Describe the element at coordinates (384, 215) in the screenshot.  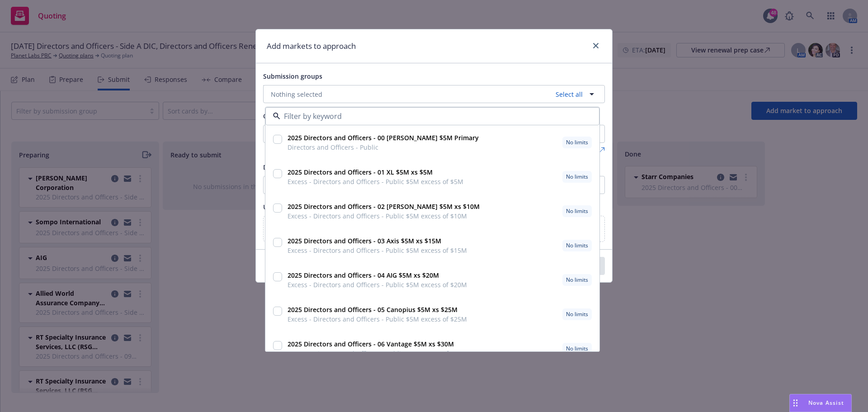
I see `span: Excess - Directors and Officers - Public $5M excess of $10M` at that location.